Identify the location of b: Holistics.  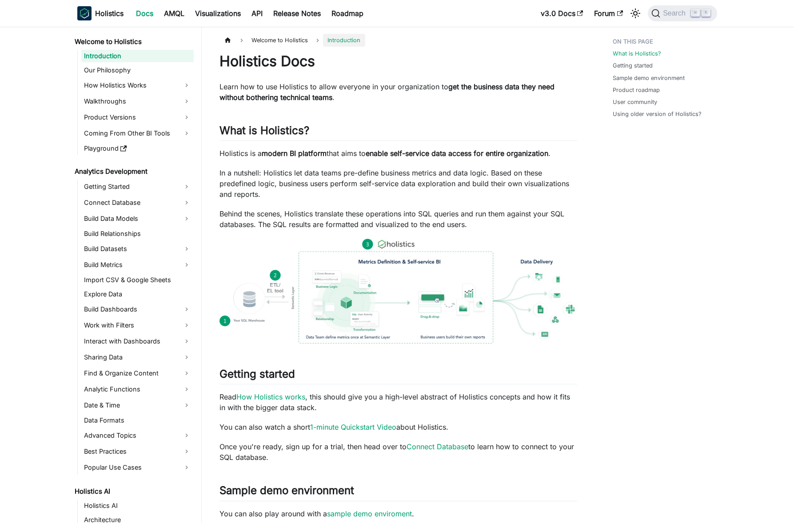
(109, 13).